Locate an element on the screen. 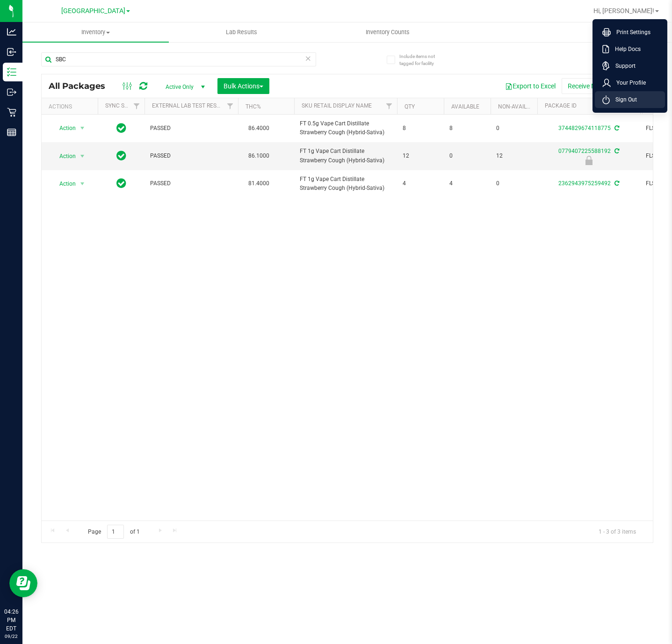 The width and height of the screenshot is (672, 644). span: Clear is located at coordinates (308, 59).